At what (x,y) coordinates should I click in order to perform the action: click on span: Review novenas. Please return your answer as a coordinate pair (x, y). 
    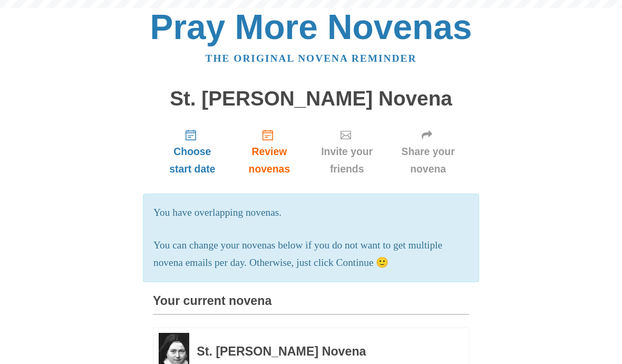
    Looking at the image, I should click on (269, 160).